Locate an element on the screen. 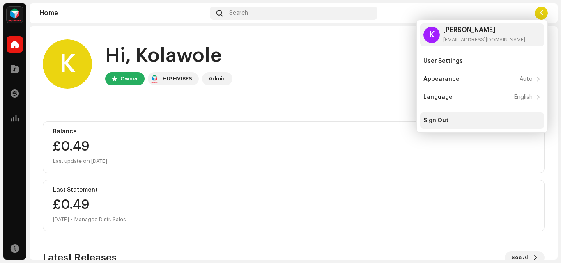  re-m-nav-item: Language is located at coordinates (482, 97).